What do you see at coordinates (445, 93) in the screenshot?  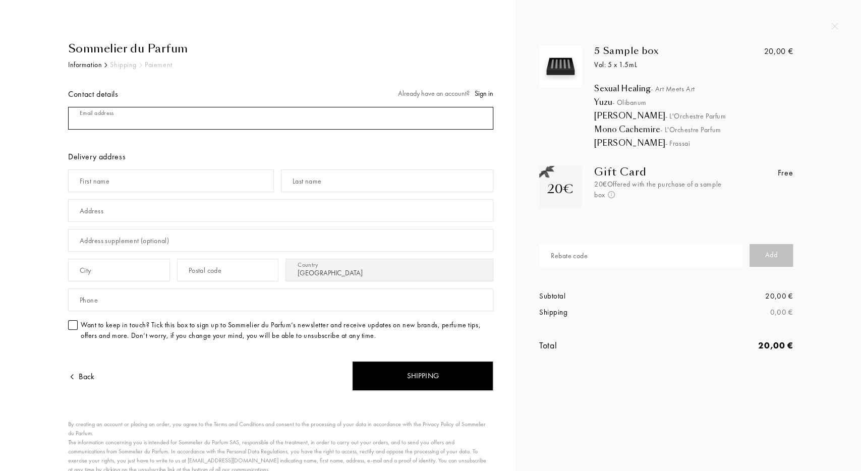 I see `div: Already have an account?` at bounding box center [445, 93].